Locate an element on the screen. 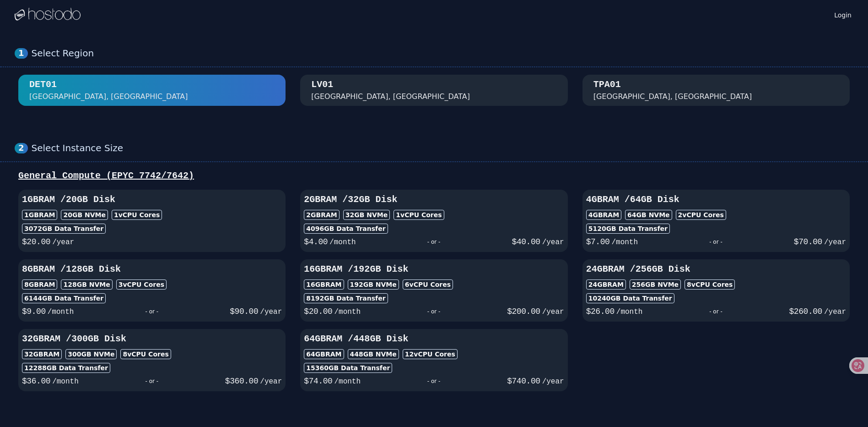 The image size is (868, 427). div: 15360 GB Data Transfer is located at coordinates (348, 368).